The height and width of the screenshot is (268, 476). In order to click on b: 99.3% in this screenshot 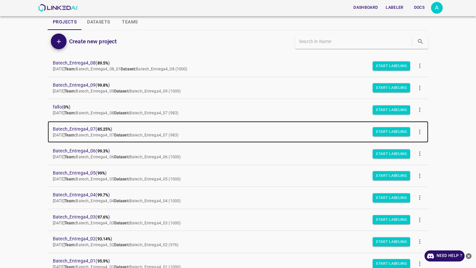, I will do `click(103, 151)`.